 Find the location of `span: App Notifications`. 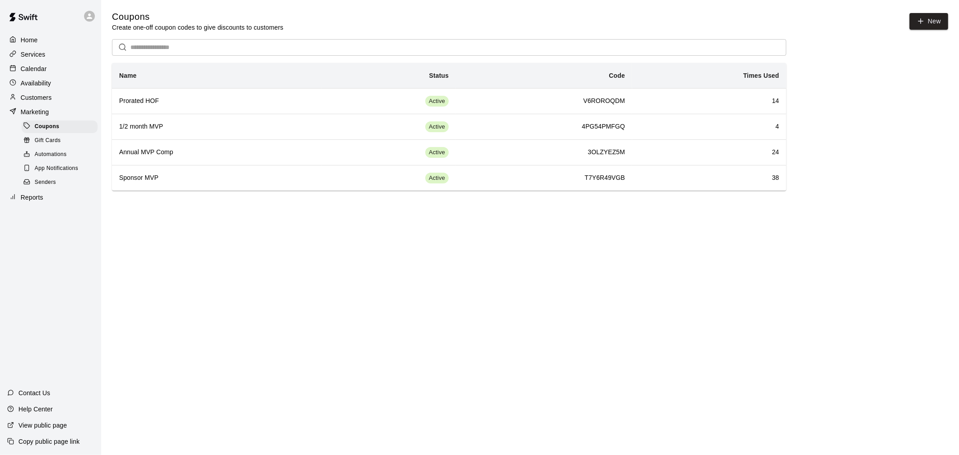

span: App Notifications is located at coordinates (56, 169).